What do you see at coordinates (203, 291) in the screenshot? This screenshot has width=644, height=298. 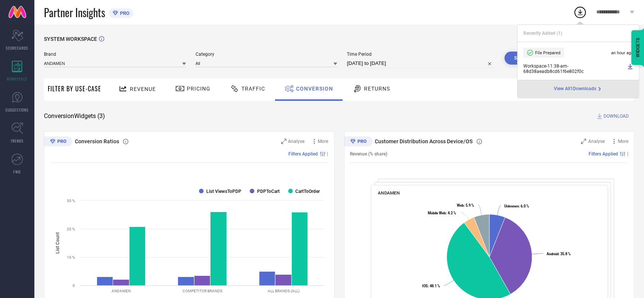 I see `text: COMPETITOR BRANDS` at bounding box center [203, 291].